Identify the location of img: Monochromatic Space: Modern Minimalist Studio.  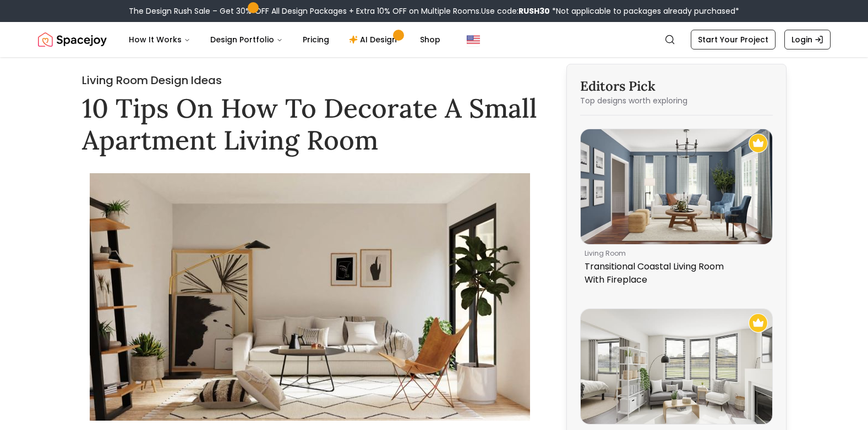
(676, 366).